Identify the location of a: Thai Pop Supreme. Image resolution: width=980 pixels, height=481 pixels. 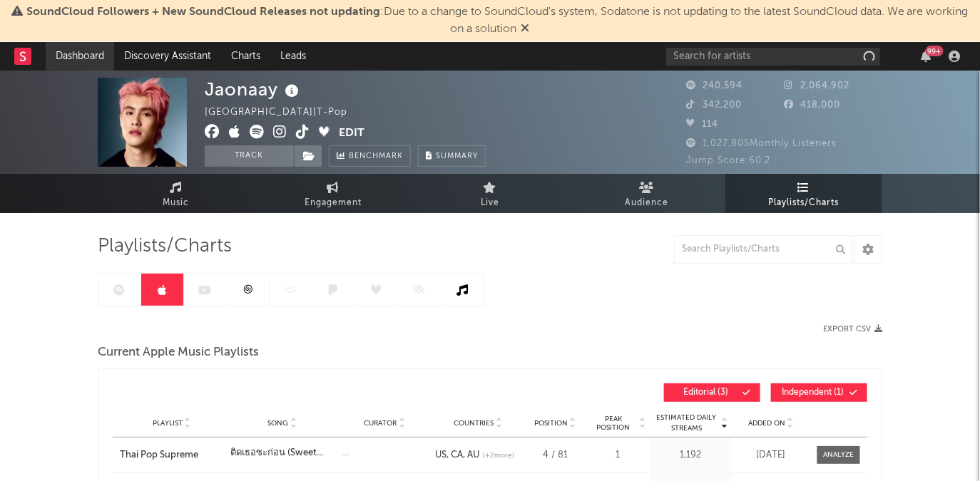
(171, 455).